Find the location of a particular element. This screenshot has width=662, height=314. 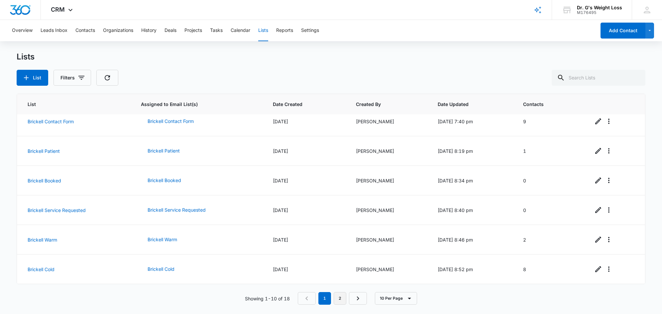

button: Reports is located at coordinates (285, 31).